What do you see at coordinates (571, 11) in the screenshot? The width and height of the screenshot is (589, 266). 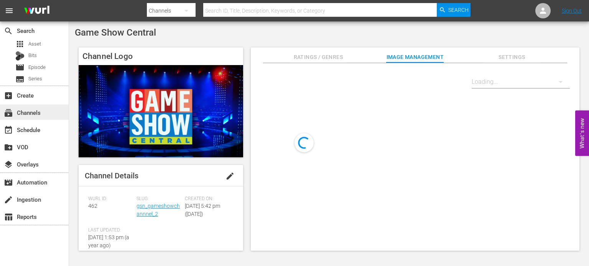 I see `a: Sign Out` at bounding box center [571, 11].